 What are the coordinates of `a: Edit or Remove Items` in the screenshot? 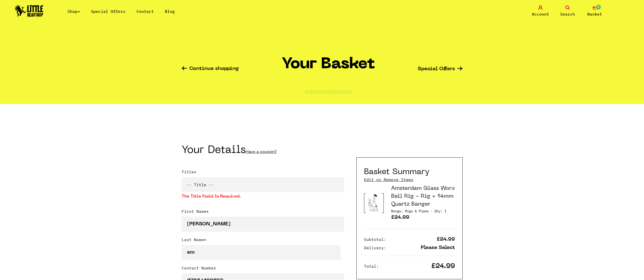 It's located at (389, 179).